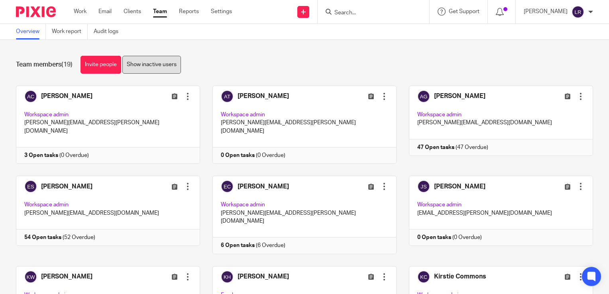 This screenshot has height=294, width=609. I want to click on input: Search, so click(369, 13).